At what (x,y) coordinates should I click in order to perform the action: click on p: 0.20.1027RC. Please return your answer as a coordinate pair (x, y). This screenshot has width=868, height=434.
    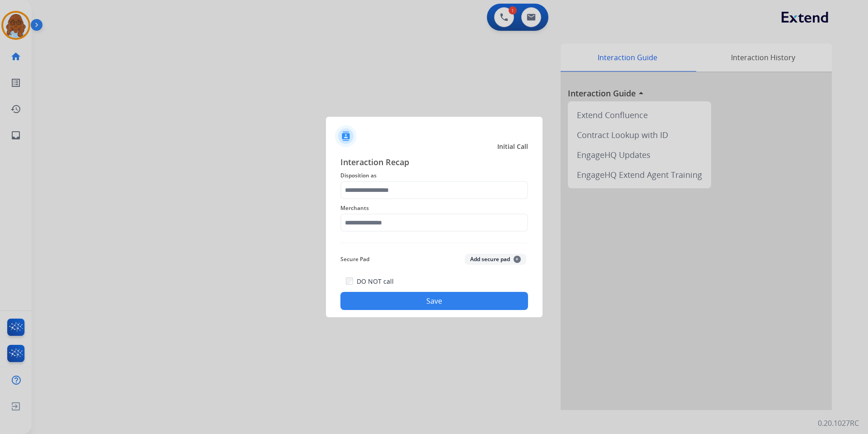
    Looking at the image, I should click on (838, 423).